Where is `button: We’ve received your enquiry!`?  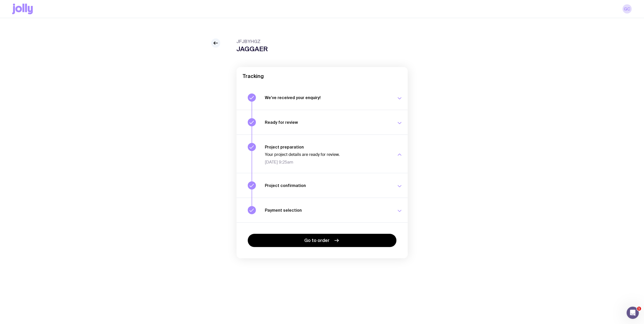
button: We’ve received your enquiry! is located at coordinates (322, 98).